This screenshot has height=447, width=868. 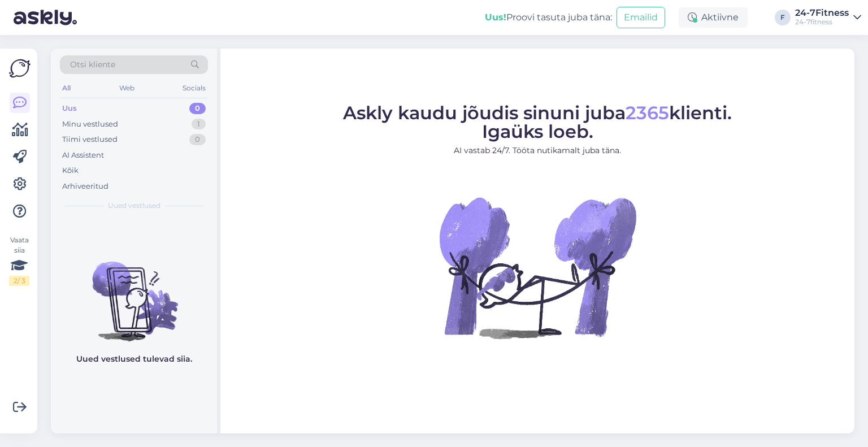 I want to click on div: Web, so click(x=127, y=88).